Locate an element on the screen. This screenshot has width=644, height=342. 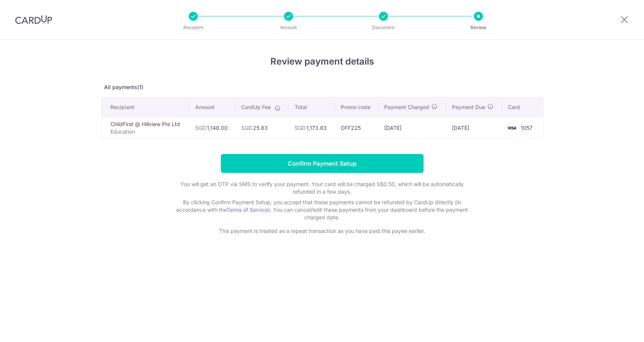
td: OFF225 is located at coordinates (356, 127).